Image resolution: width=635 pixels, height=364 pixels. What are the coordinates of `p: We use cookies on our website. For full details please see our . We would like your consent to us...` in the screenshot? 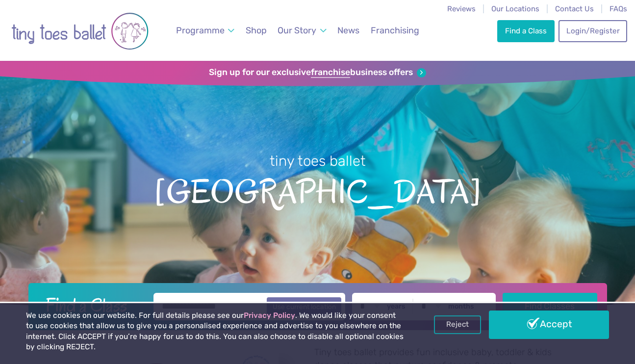 It's located at (215, 332).